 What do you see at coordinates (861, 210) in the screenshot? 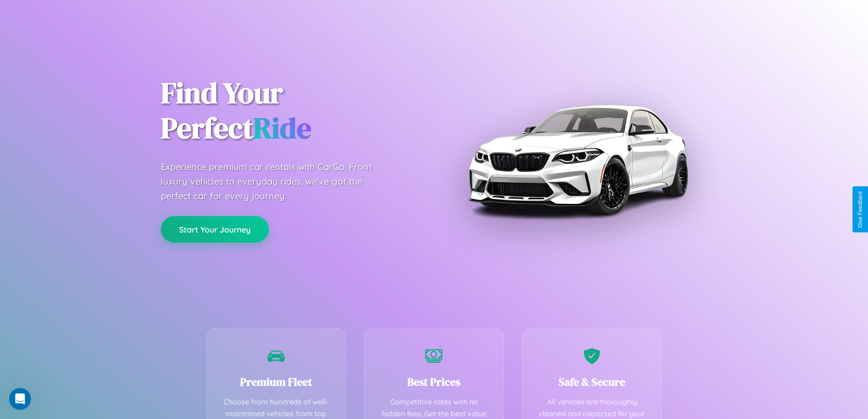
I see `div: Give Feedback` at bounding box center [861, 210].